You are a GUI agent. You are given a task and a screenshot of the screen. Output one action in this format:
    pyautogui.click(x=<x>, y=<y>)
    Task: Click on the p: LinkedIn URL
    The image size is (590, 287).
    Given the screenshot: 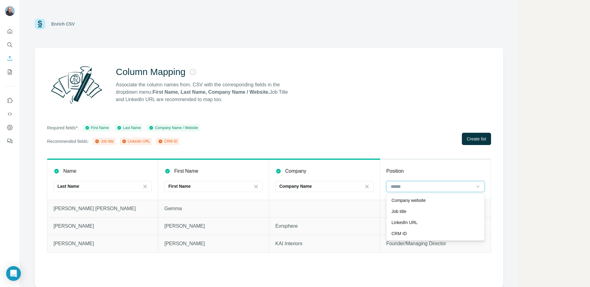 What is the action you would take?
    pyautogui.click(x=405, y=223)
    